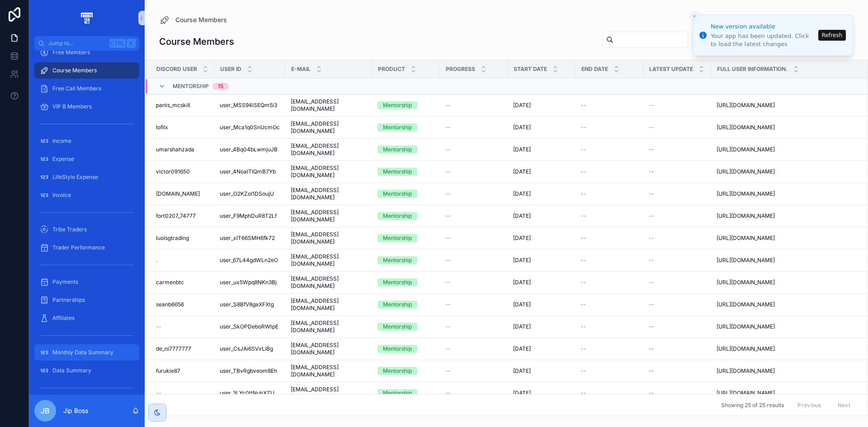 This screenshot has width=868, height=427. Describe the element at coordinates (87, 107) in the screenshot. I see `a: VIP B Members` at that location.